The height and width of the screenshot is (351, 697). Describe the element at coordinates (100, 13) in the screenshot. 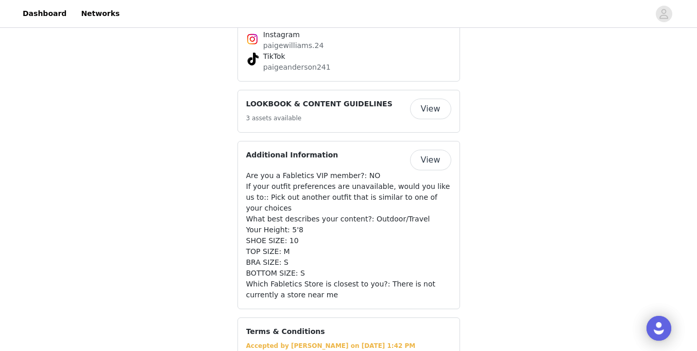

I see `a: Networks` at that location.